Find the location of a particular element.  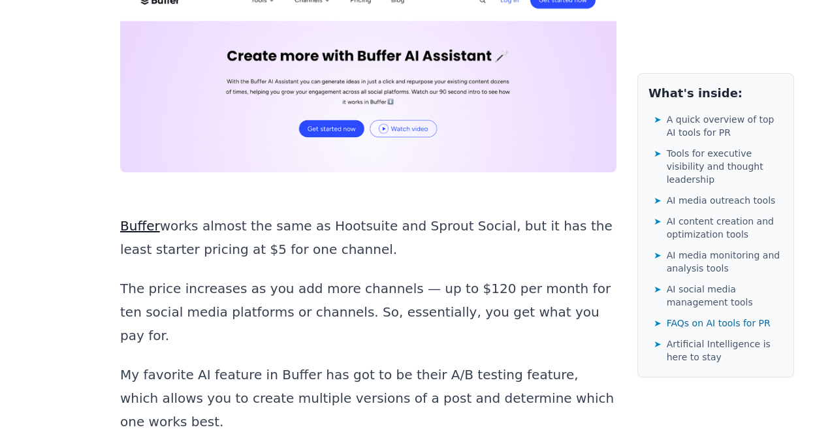

h2: What's inside: is located at coordinates (716, 93).